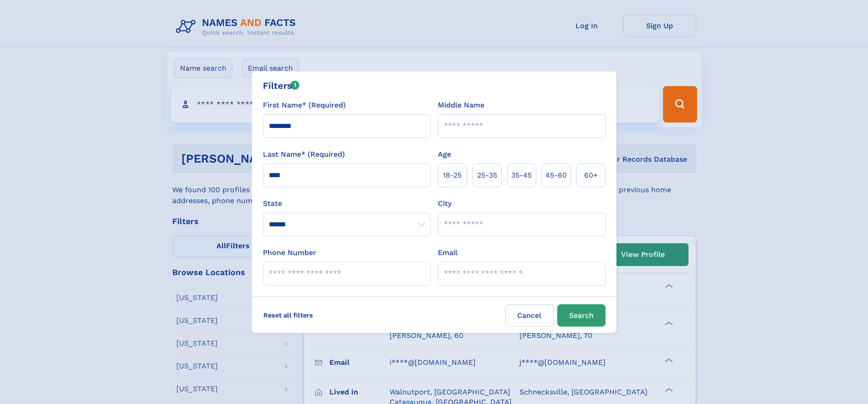  I want to click on label: Age, so click(444, 154).